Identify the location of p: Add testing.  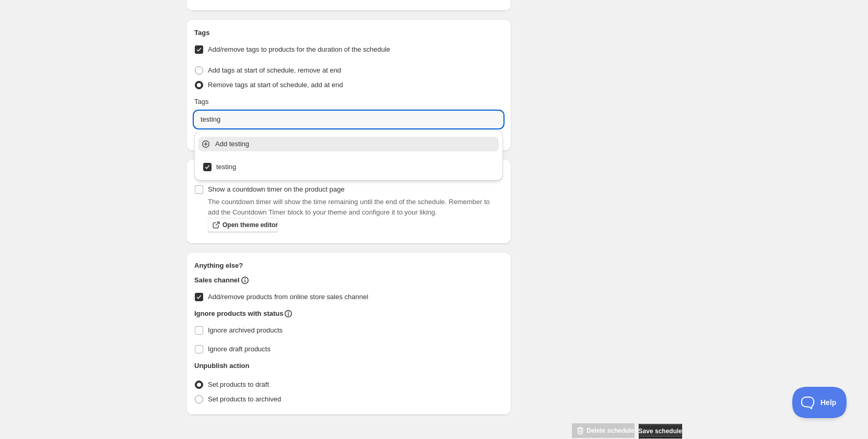
(356, 144).